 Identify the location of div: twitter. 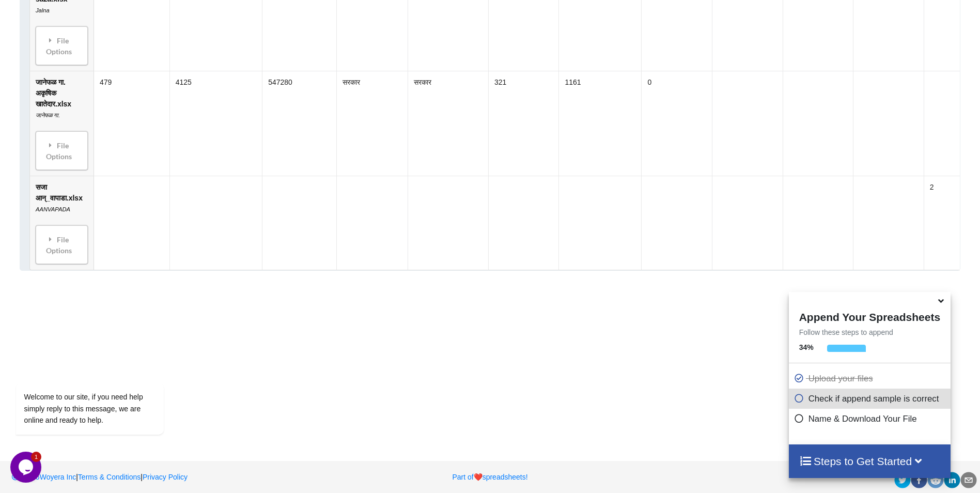
(903, 480).